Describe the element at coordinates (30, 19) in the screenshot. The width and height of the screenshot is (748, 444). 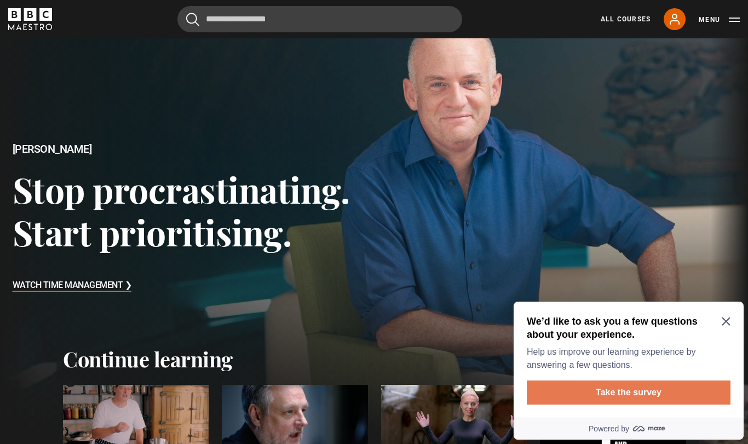
I see `svg: BBC Maestro` at that location.